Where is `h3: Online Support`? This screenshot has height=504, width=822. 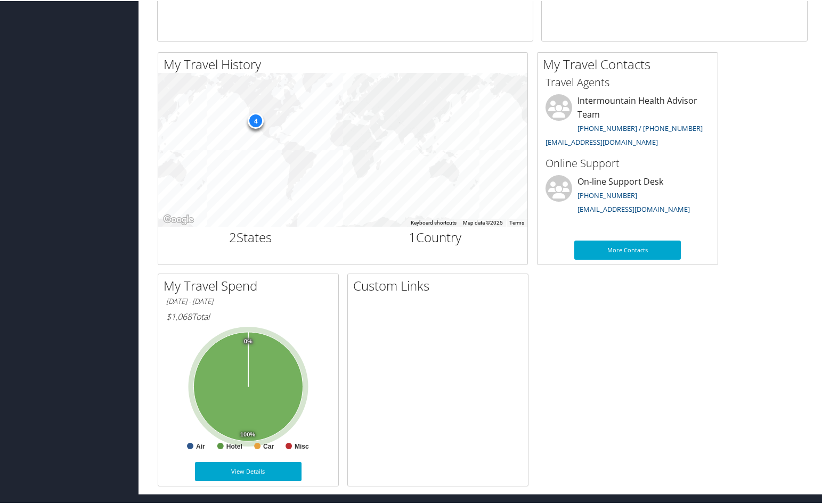 h3: Online Support is located at coordinates (627, 163).